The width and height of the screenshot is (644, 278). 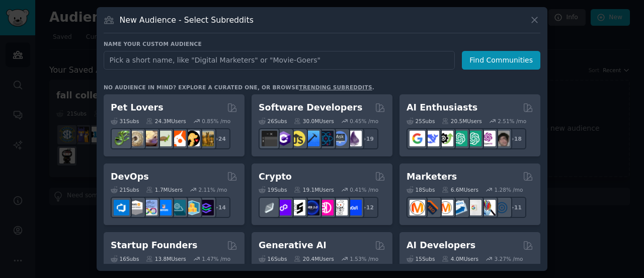 I want to click on div: 13.8M Users, so click(x=165, y=259).